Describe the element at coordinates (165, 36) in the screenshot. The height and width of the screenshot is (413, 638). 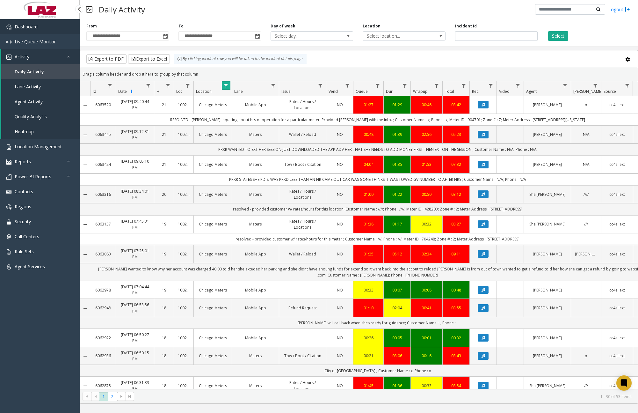
I see `span: Toggle popup` at that location.